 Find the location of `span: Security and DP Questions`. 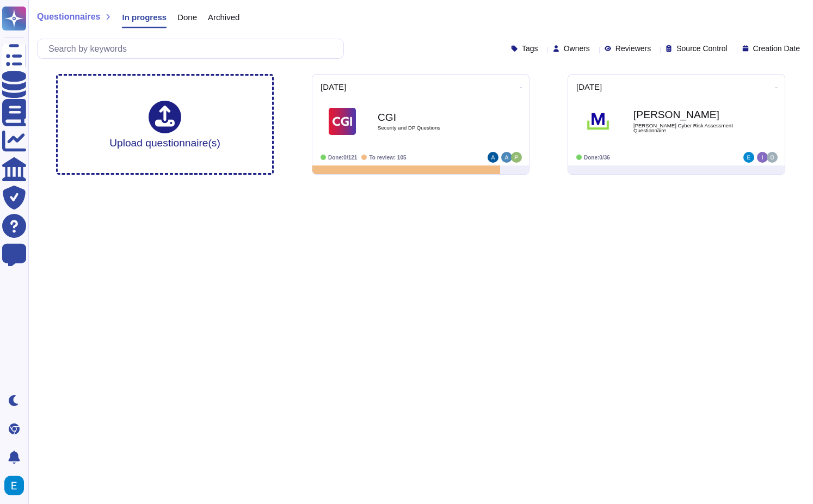

span: Security and DP Questions is located at coordinates (432, 128).